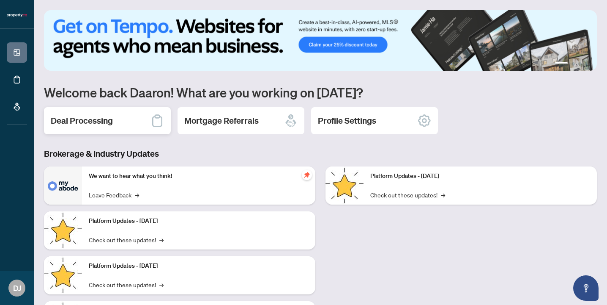 Image resolution: width=607 pixels, height=305 pixels. What do you see at coordinates (562, 64) in the screenshot?
I see `button: 1` at bounding box center [562, 64].